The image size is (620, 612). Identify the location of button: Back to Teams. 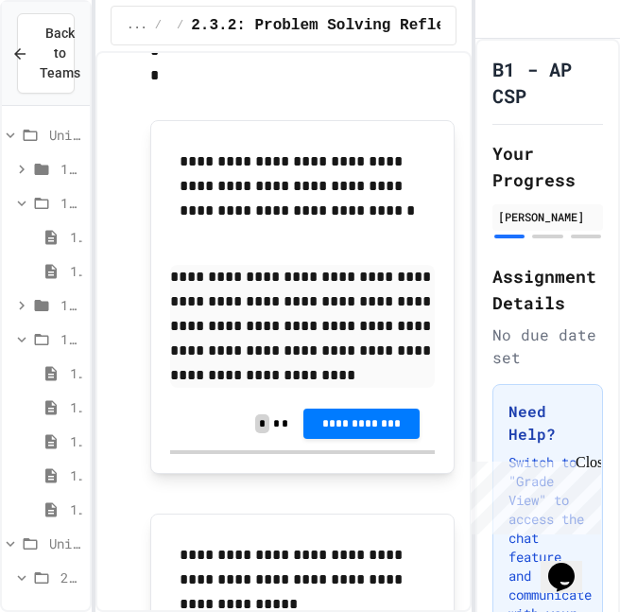
(45, 53).